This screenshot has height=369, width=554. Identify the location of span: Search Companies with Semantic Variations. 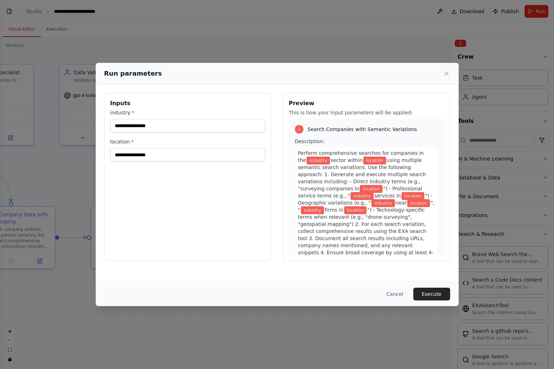
(362, 129).